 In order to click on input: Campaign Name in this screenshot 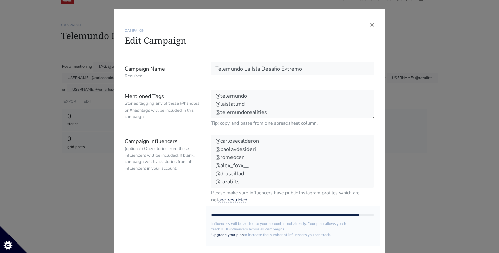, I will do `click(292, 69)`.